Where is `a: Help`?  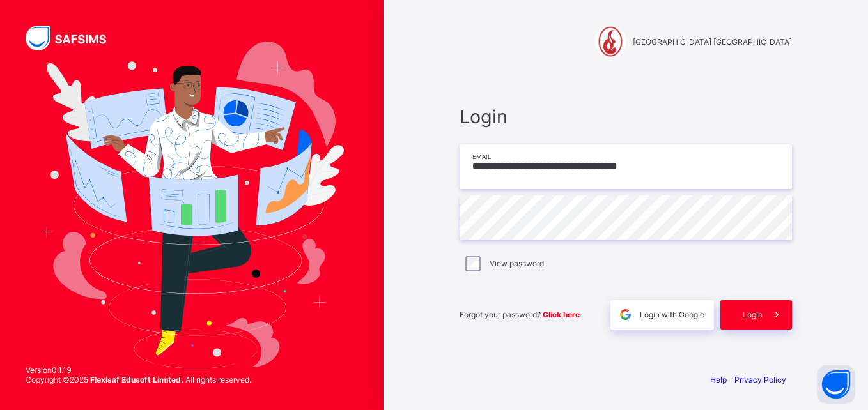 a: Help is located at coordinates (719, 379).